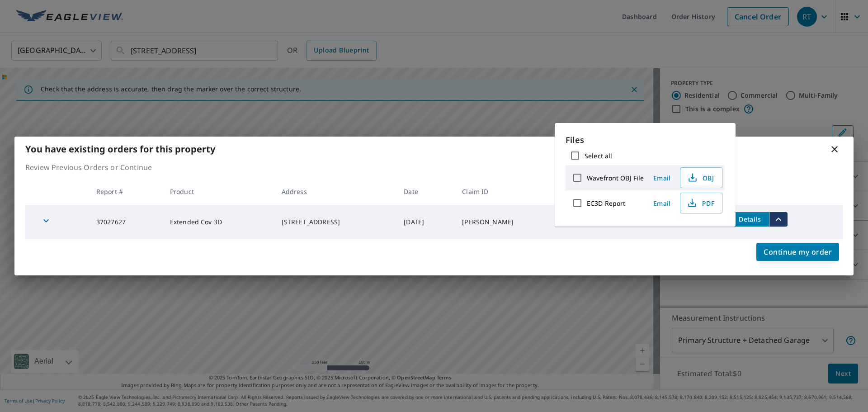 This screenshot has height=412, width=868. I want to click on button: detailsBtn-37027627, so click(750, 219).